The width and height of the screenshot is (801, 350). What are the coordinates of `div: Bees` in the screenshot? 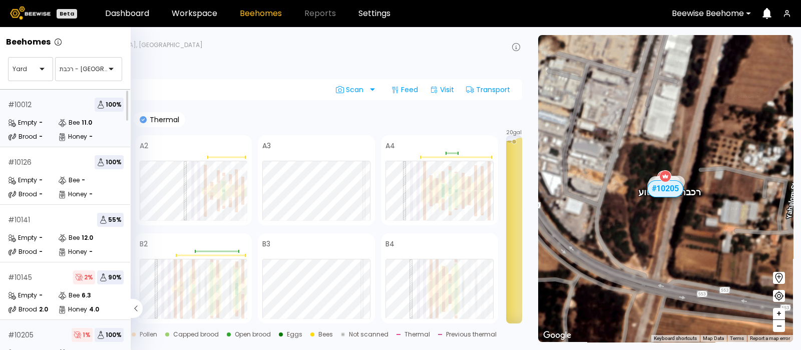 It's located at (326, 335).